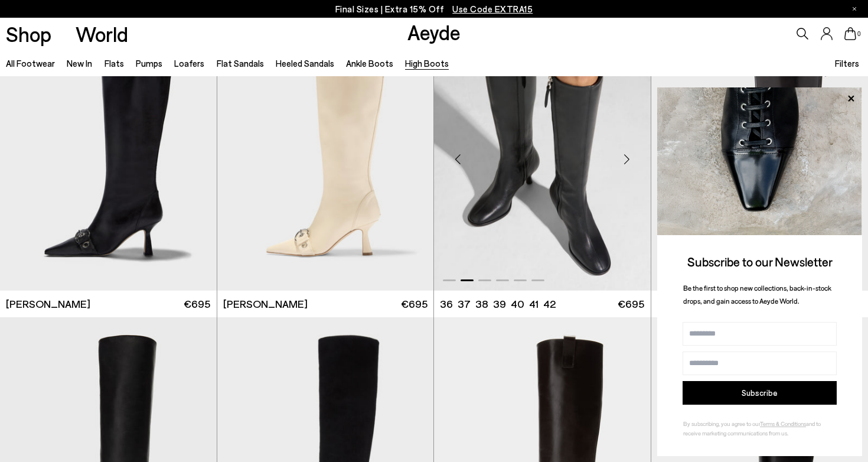 This screenshot has height=462, width=868. What do you see at coordinates (427, 63) in the screenshot?
I see `a: High Boots` at bounding box center [427, 63].